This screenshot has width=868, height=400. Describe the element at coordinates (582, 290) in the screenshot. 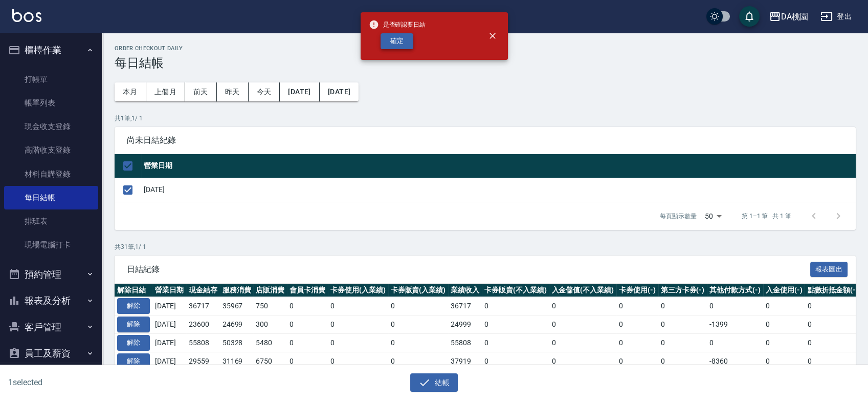

I see `th: 入金儲值(不入業績)` at that location.